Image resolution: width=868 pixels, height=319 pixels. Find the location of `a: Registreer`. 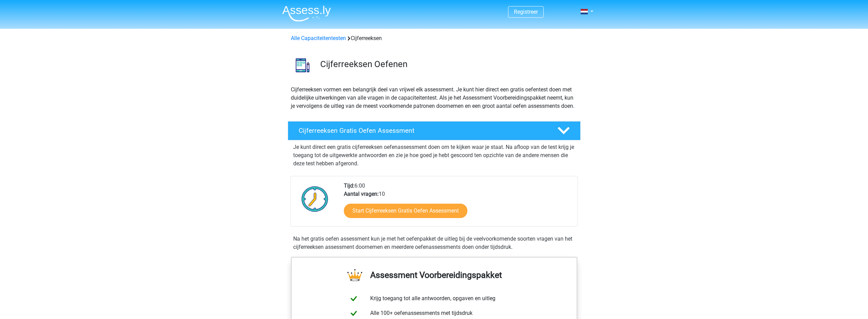

a: Registreer is located at coordinates (526, 12).